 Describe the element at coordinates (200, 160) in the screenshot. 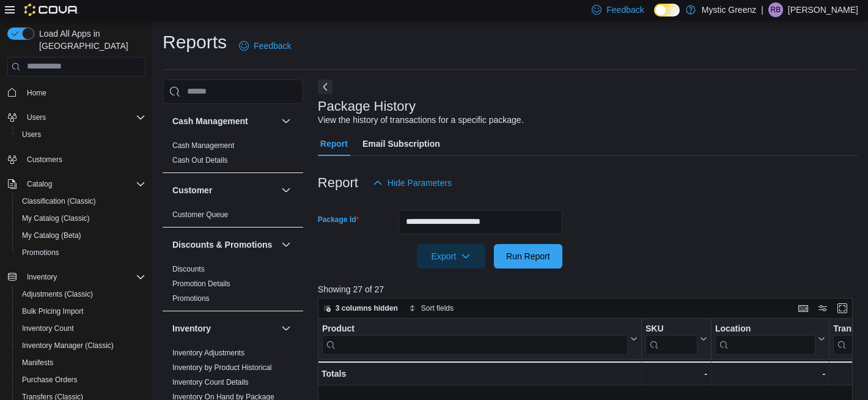

I see `a: Cash Out Details` at that location.